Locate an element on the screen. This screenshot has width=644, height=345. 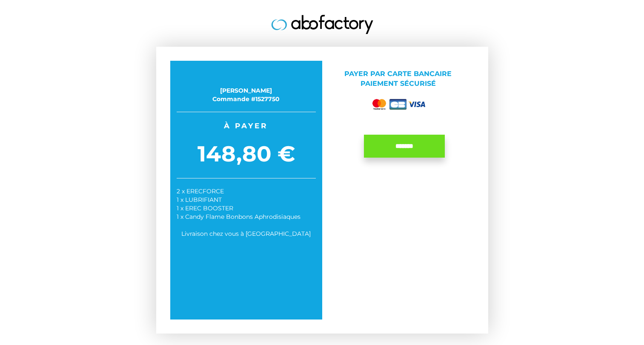
div: 2 x ERECFORCE 1 x LUBRIFIANT 1 x EREC BOOSTER 1 x Candy Flame Bonbons Aphrodisiaques is located at coordinates (246, 204).